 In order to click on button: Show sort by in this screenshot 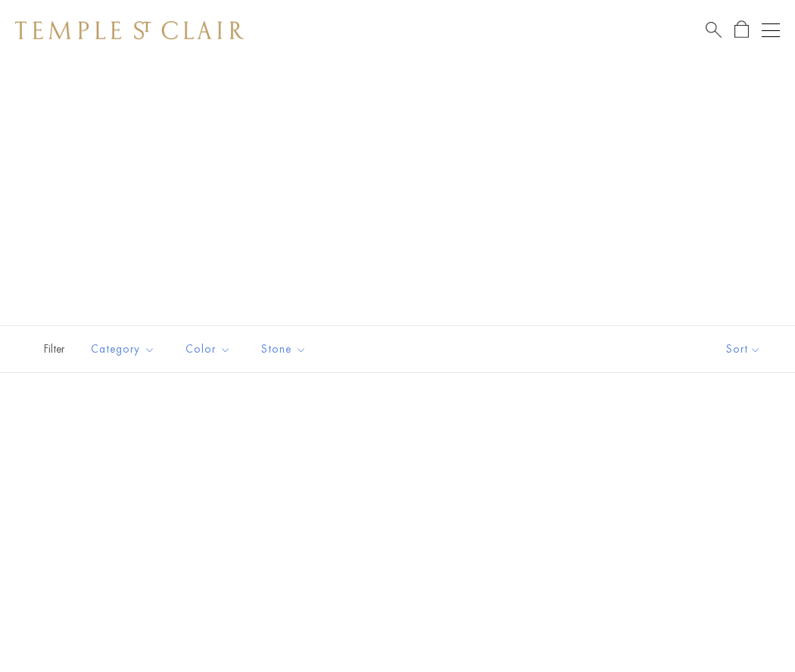, I will do `click(743, 349)`.